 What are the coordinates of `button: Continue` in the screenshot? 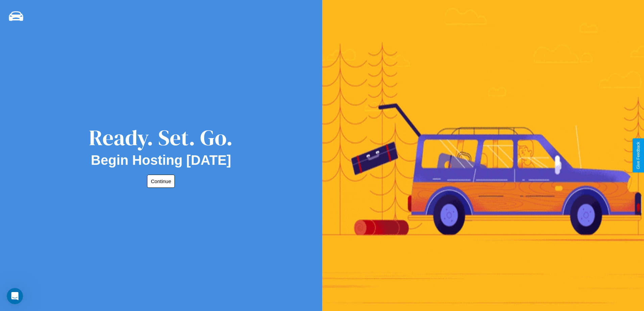 It's located at (161, 181).